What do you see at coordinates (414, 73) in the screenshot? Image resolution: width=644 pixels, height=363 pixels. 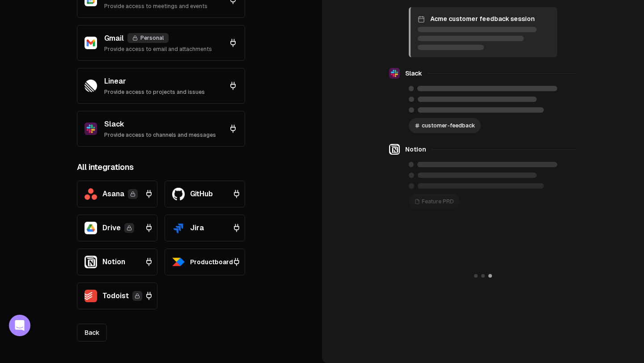 I see `span: Slack` at bounding box center [414, 73].